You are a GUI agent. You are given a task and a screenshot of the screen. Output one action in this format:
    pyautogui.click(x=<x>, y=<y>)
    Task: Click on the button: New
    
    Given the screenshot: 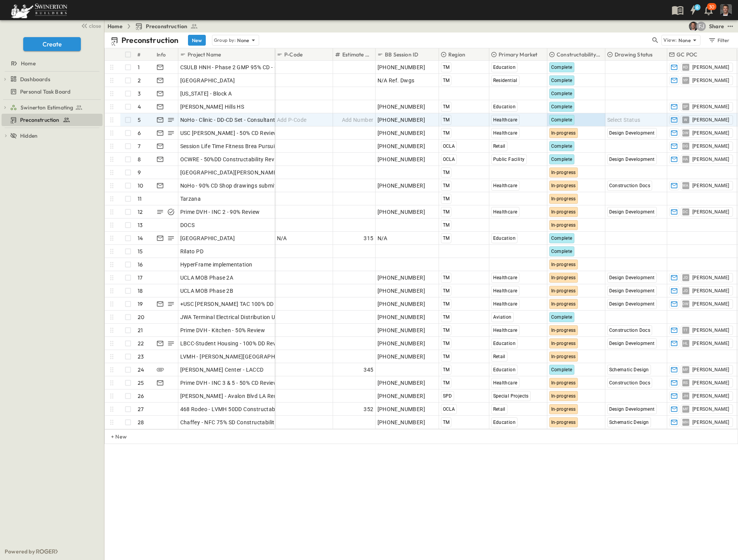 What is the action you would take?
    pyautogui.click(x=197, y=40)
    